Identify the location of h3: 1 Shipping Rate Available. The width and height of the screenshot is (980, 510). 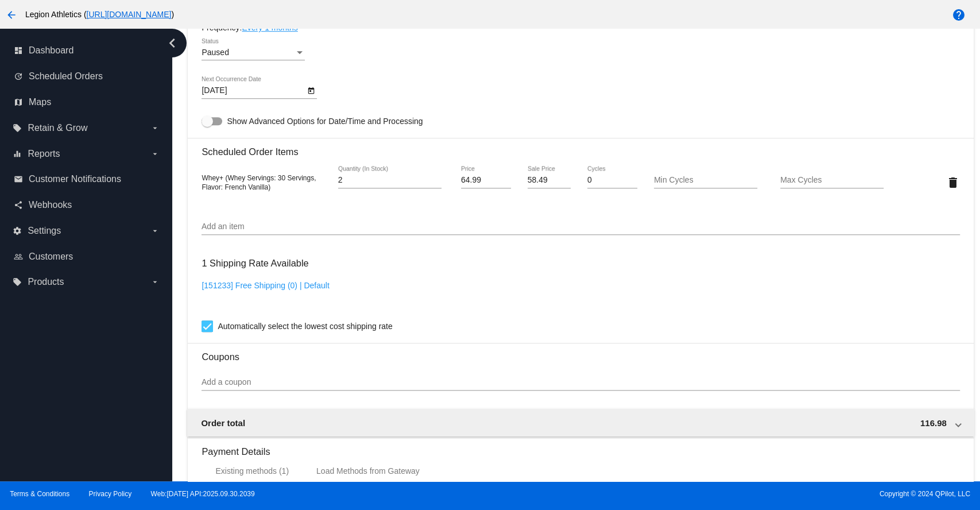
(255, 263).